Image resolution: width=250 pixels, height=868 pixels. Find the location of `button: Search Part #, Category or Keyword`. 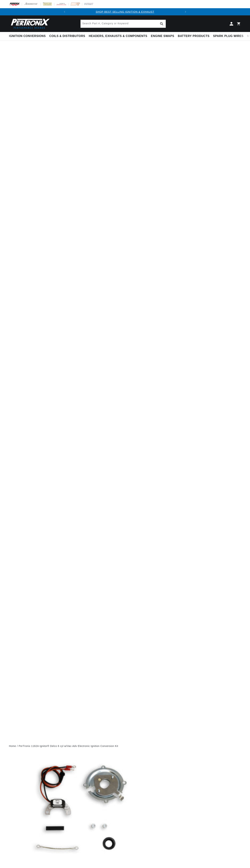

button: Search Part #, Category or Keyword is located at coordinates (162, 24).